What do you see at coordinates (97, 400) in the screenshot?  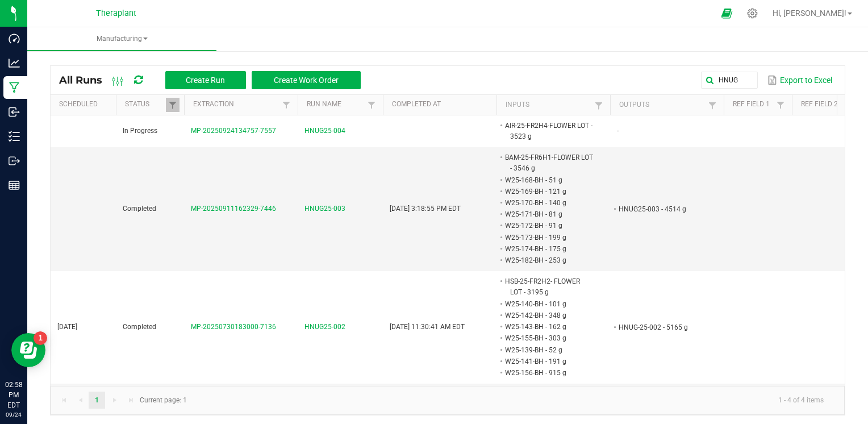 I see `a: Page 1` at bounding box center [97, 400].